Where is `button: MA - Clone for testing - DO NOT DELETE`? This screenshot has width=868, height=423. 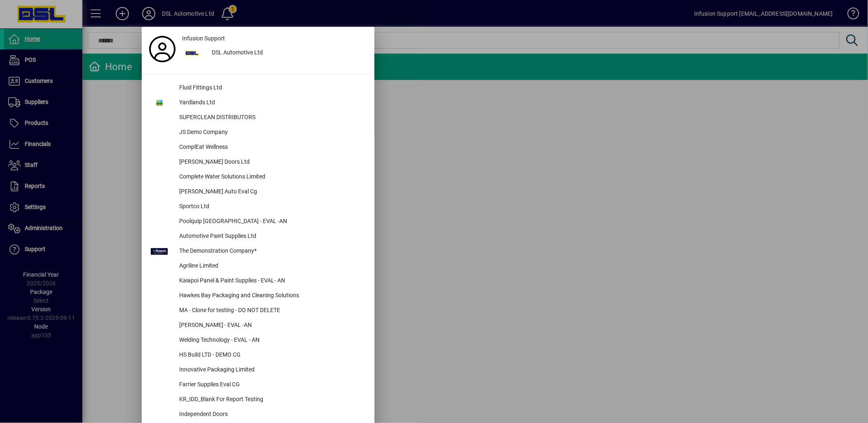
button: MA - Clone for testing - DO NOT DELETE is located at coordinates (258, 311).